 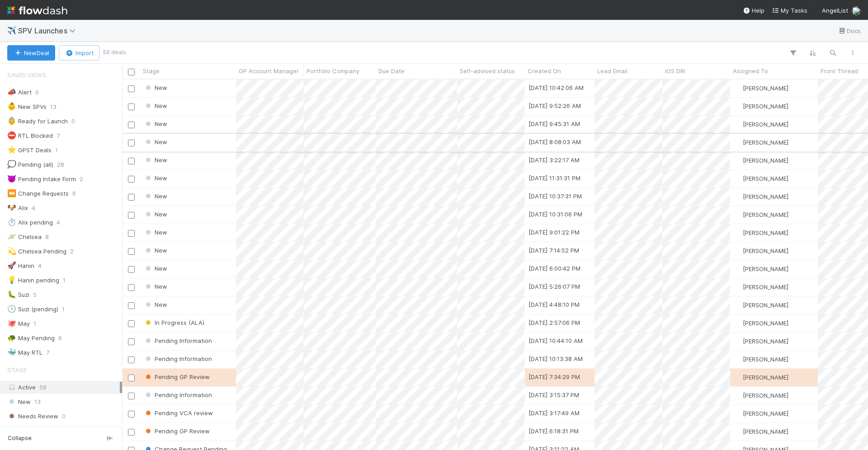 I want to click on div: Hanin pending, so click(x=33, y=280).